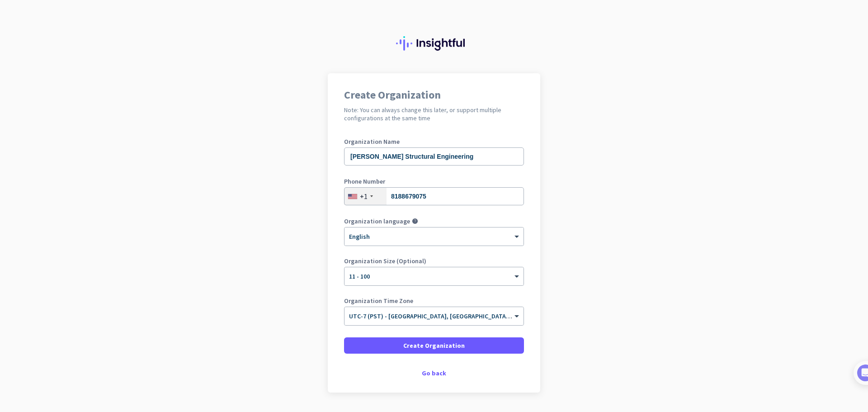  Describe the element at coordinates (377, 221) in the screenshot. I see `label: Organization language` at that location.